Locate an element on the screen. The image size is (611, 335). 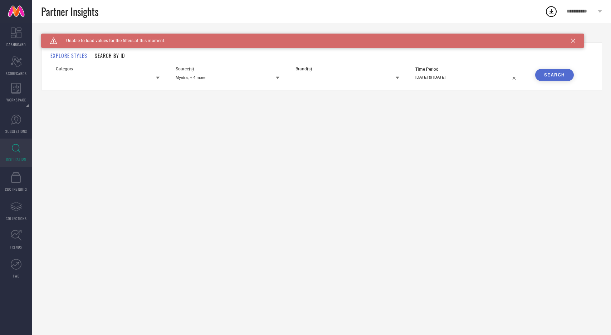
div: Search is located at coordinates (554, 75).